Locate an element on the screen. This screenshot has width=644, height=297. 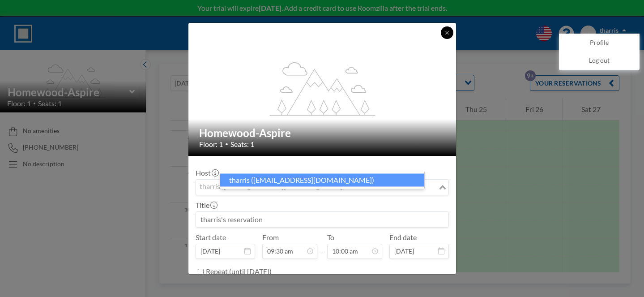
input: tharris's reservation is located at coordinates (322, 220).